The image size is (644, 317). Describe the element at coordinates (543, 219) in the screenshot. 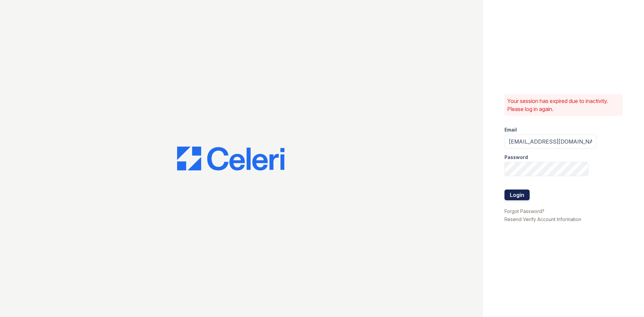

I see `a: Resend Verify Account Information` at that location.